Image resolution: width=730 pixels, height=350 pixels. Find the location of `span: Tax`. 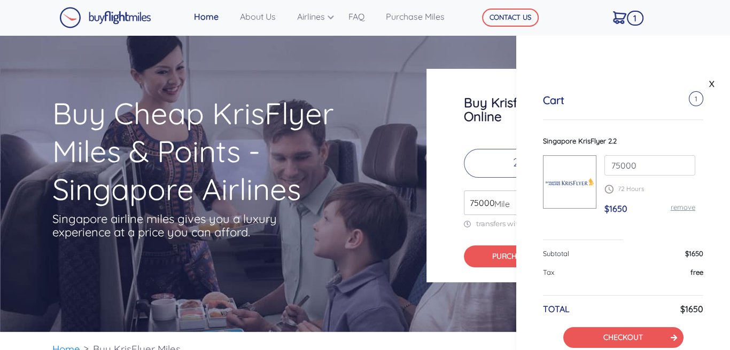

span: Tax is located at coordinates (548, 272).